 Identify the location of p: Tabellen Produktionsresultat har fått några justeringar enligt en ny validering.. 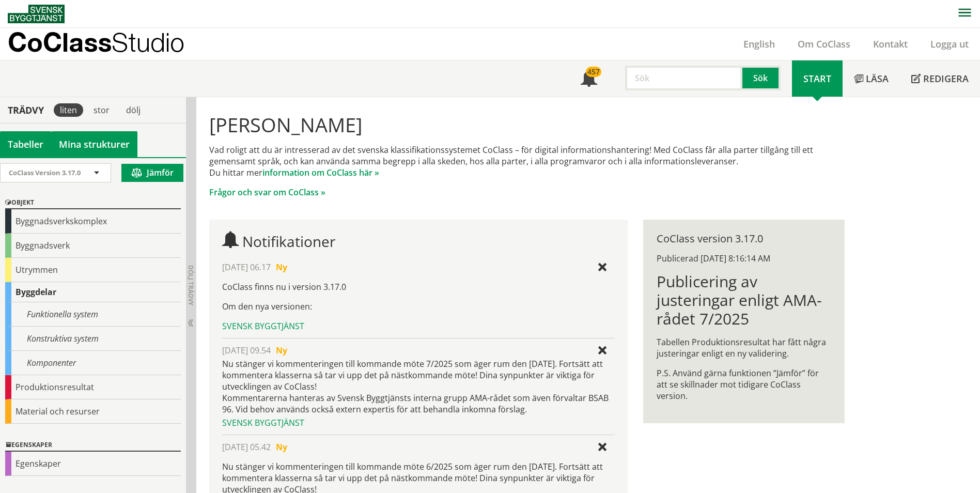
(743, 348).